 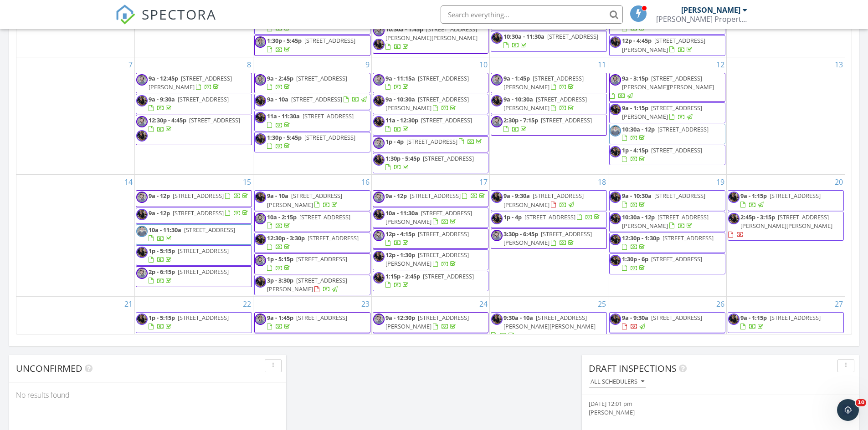 I want to click on a: Go to September 8, 2025, so click(x=249, y=65).